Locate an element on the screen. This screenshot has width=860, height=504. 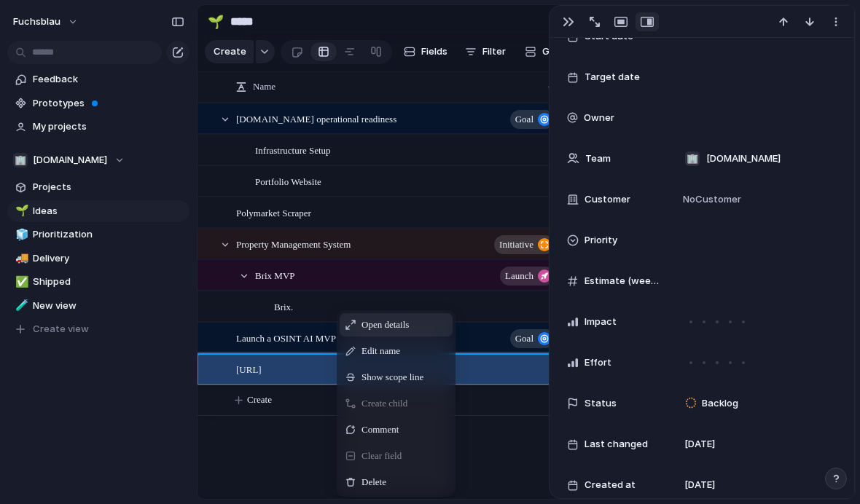
div: 🧊Prioritization is located at coordinates (99, 235).